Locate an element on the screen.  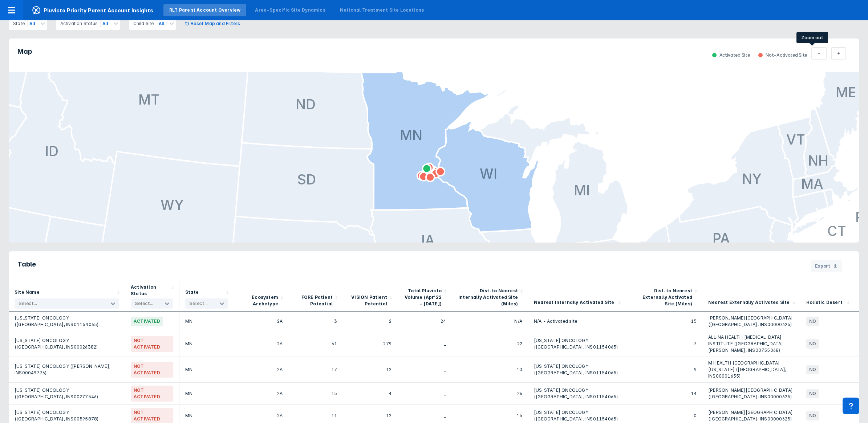
div: 22 is located at coordinates (490, 344).